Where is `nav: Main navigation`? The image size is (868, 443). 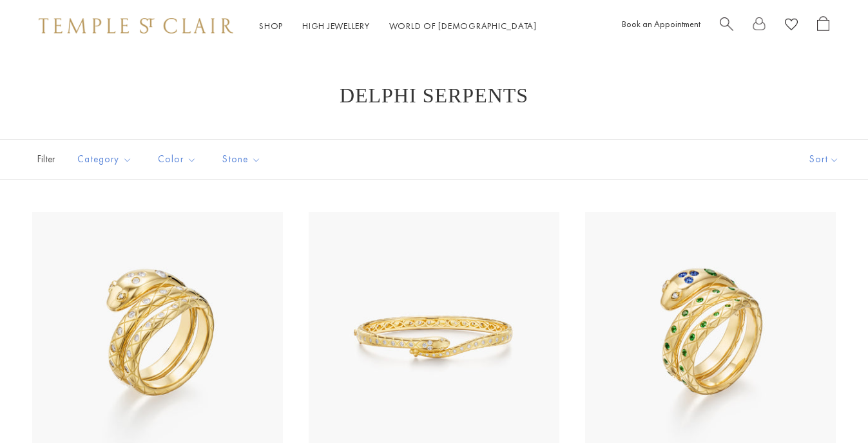 nav: Main navigation is located at coordinates (398, 26).